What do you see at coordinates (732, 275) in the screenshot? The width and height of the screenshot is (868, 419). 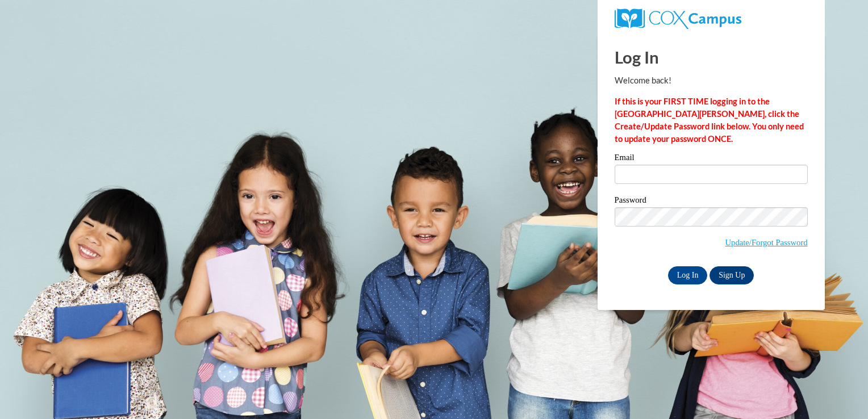 I see `a: Sign Up` at bounding box center [732, 275].